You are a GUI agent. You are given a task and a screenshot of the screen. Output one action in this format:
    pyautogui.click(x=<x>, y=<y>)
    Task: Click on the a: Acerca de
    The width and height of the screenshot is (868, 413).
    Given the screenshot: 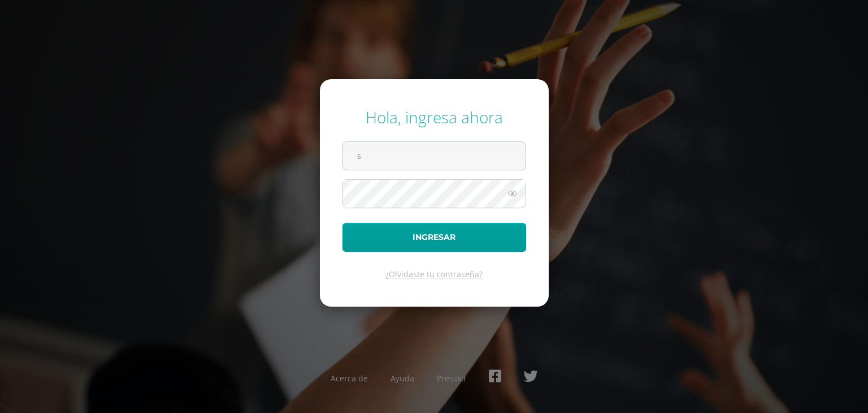 What is the action you would take?
    pyautogui.click(x=349, y=378)
    